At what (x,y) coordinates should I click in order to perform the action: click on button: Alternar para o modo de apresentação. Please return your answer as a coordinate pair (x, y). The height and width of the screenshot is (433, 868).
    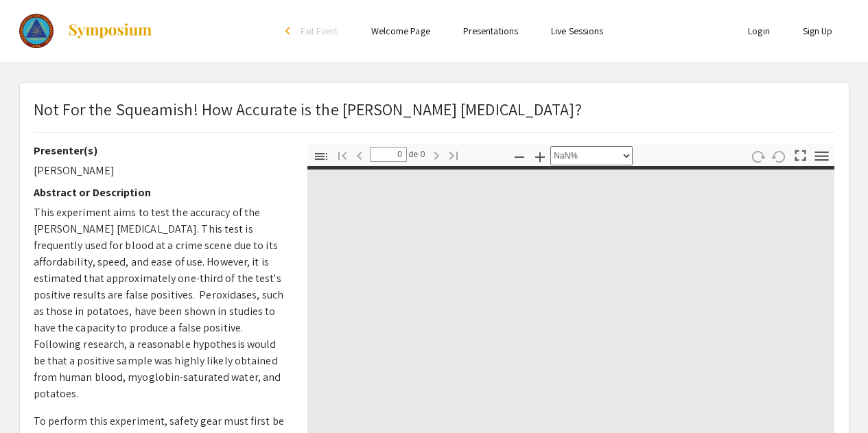
    Looking at the image, I should click on (800, 154).